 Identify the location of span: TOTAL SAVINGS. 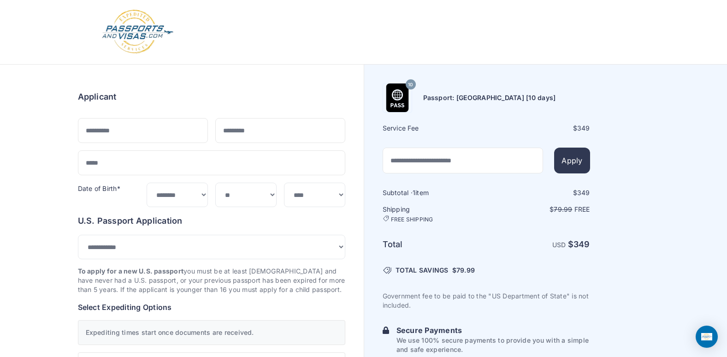
(422, 270).